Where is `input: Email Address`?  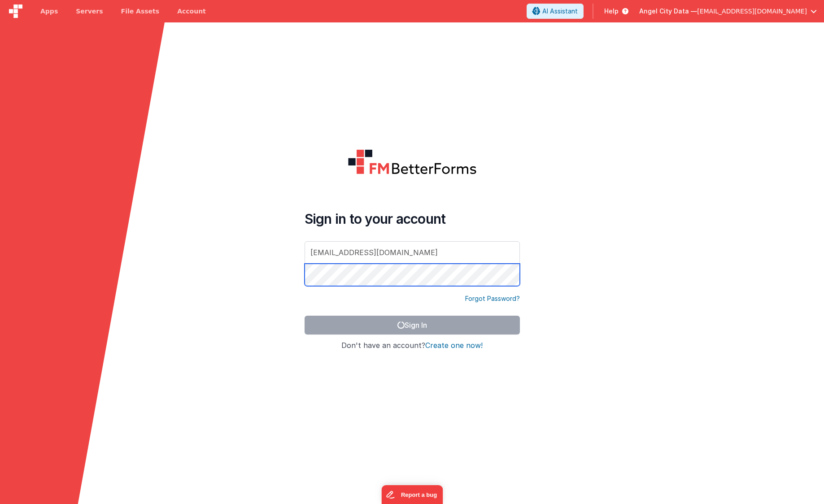 input: Email Address is located at coordinates (412, 253).